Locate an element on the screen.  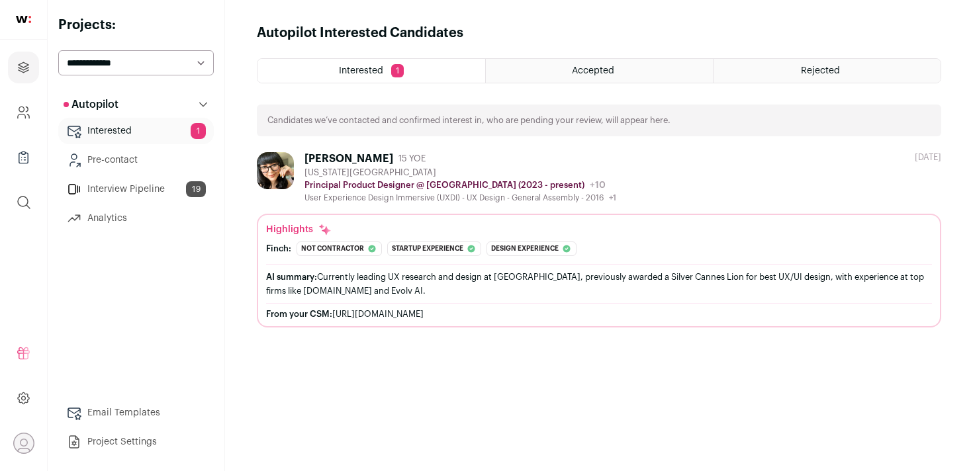
a: Company and ATS Settings is located at coordinates (23, 112).